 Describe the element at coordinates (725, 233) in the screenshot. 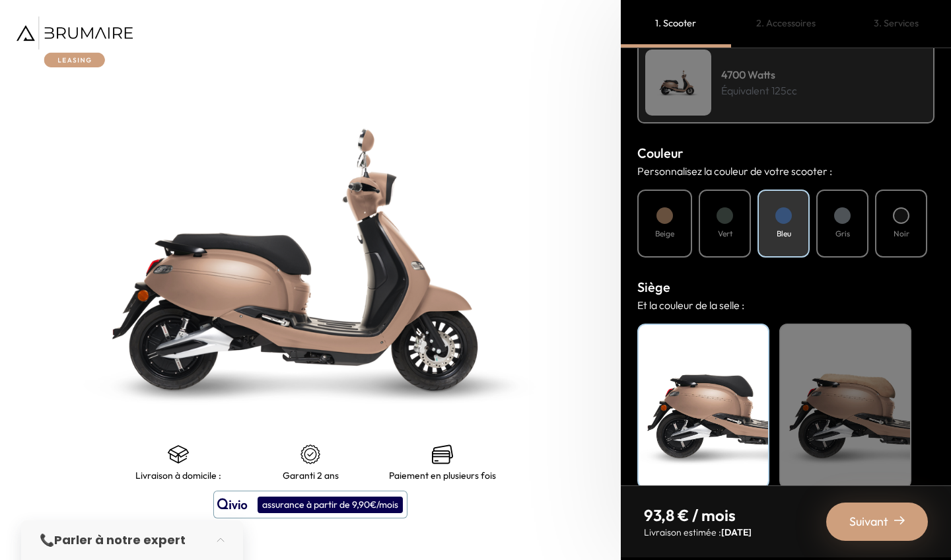

I see `h4: Vert` at that location.